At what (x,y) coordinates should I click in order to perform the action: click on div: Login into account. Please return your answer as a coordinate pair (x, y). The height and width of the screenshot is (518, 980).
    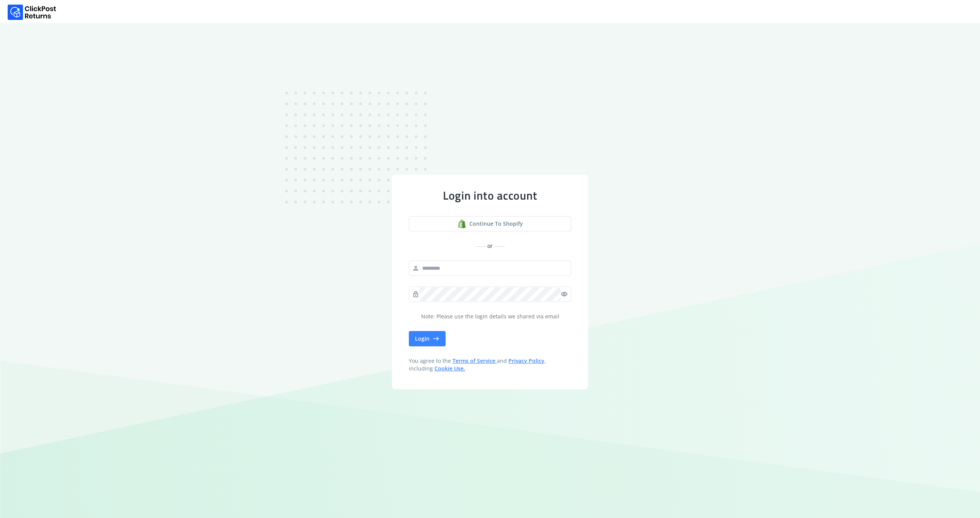
    Looking at the image, I should click on (490, 196).